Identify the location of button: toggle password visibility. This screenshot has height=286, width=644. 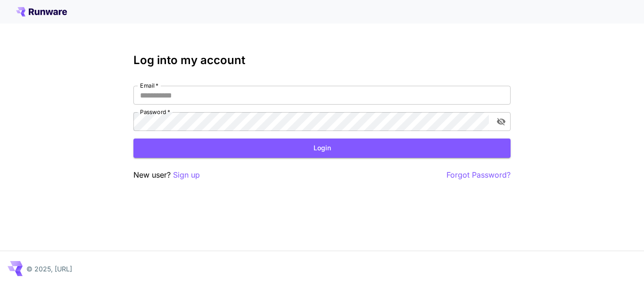
(502, 122).